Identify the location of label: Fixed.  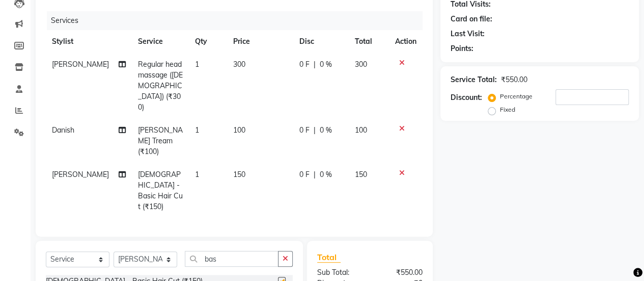
(508, 110).